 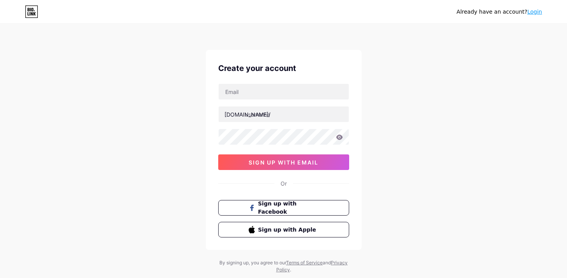 What do you see at coordinates (283, 229) in the screenshot?
I see `button: Sign up with Apple` at bounding box center [283, 229].